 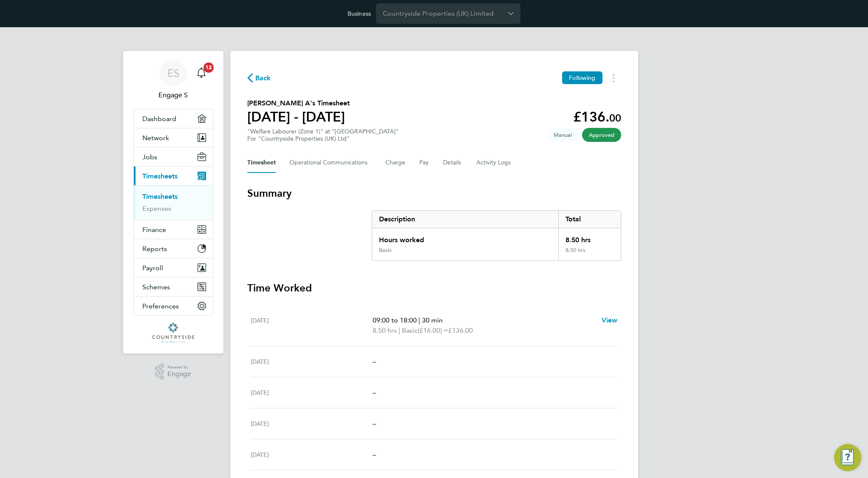 I want to click on span: Back, so click(x=263, y=78).